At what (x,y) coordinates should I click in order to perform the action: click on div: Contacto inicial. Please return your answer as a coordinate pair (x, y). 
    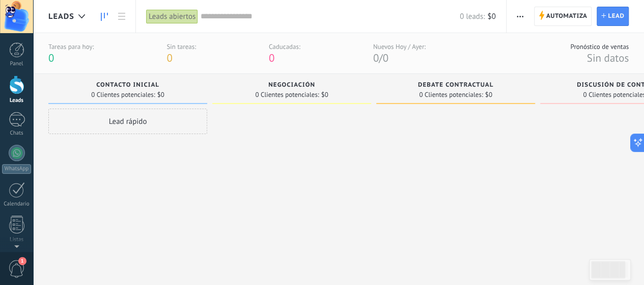
    Looking at the image, I should click on (128, 86).